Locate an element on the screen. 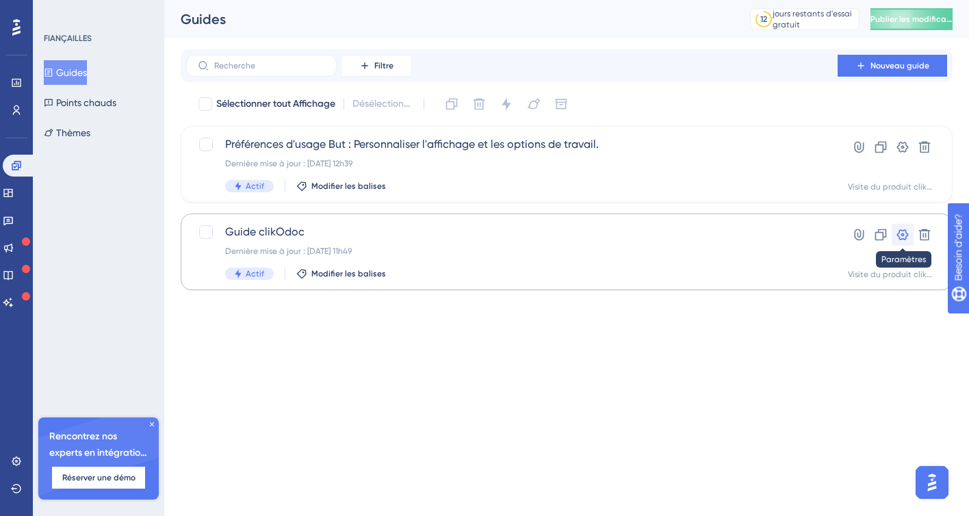 The height and width of the screenshot is (516, 969). font: Préférences d'usage But : Personnaliser l'affichage et les options de travail. is located at coordinates (412, 144).